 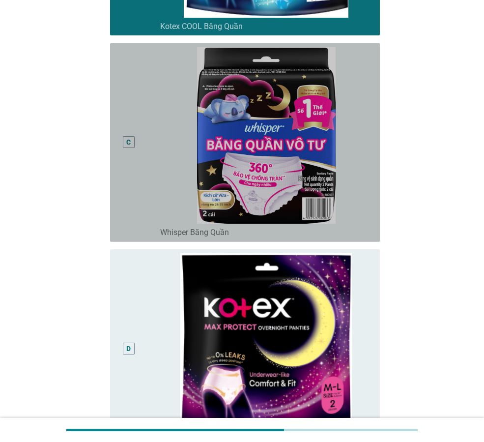 I want to click on div: D, so click(x=128, y=349).